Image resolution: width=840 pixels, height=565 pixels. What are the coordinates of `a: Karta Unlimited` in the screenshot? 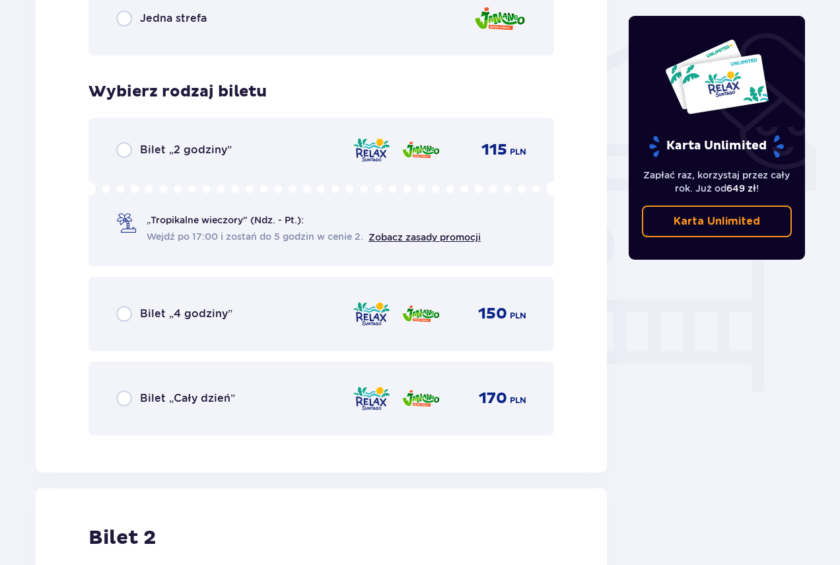 It's located at (717, 221).